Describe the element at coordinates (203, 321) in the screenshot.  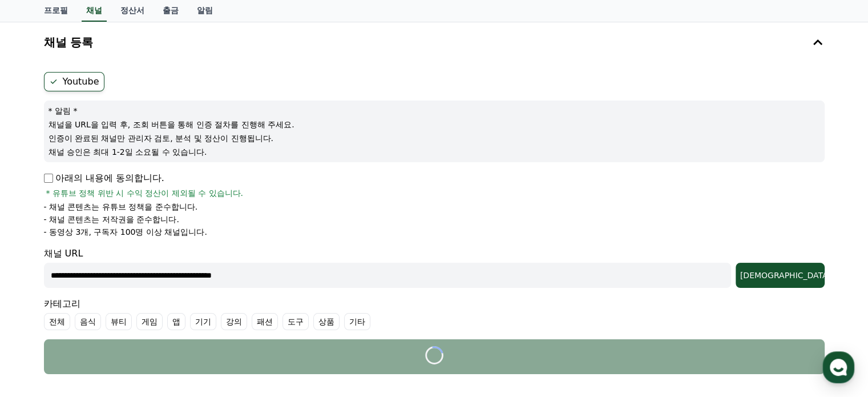
I see `label: 기기` at that location.